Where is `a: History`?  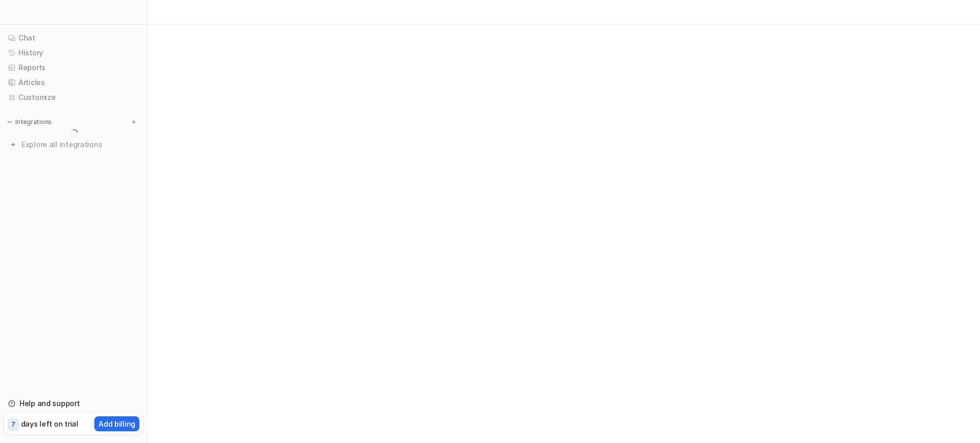 a: History is located at coordinates (73, 53).